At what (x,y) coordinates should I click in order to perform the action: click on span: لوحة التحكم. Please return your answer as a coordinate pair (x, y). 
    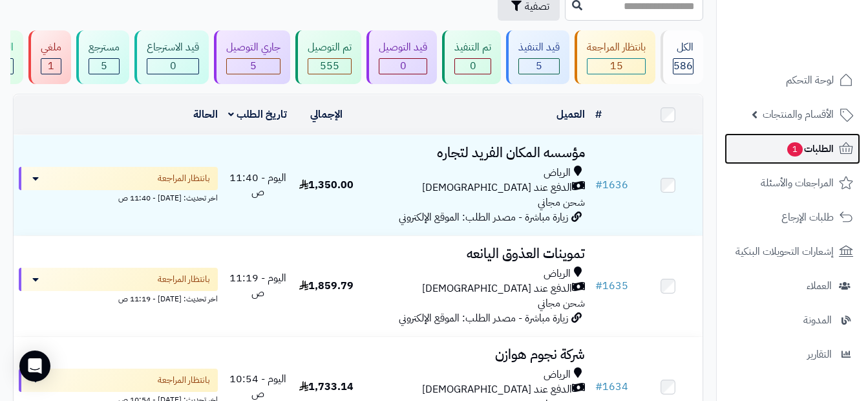
    Looking at the image, I should click on (810, 81).